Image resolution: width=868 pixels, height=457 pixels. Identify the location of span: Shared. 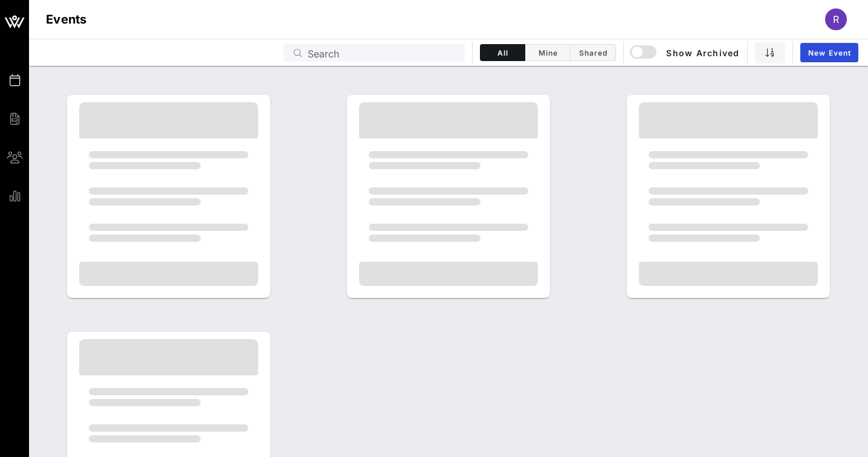
(593, 53).